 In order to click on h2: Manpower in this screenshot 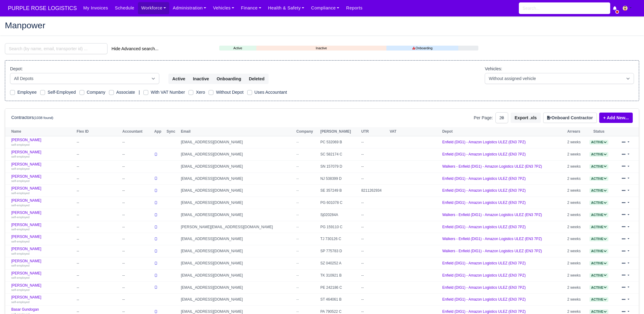, I will do `click(322, 25)`.